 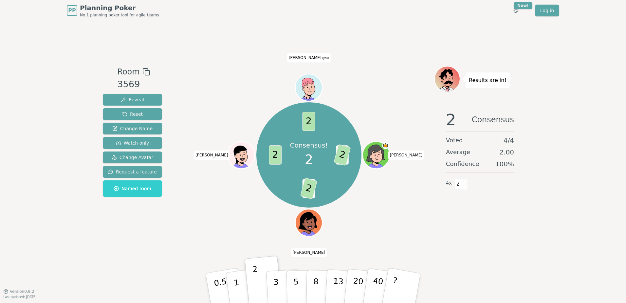 I want to click on button: Click to change your avatar, so click(x=309, y=87).